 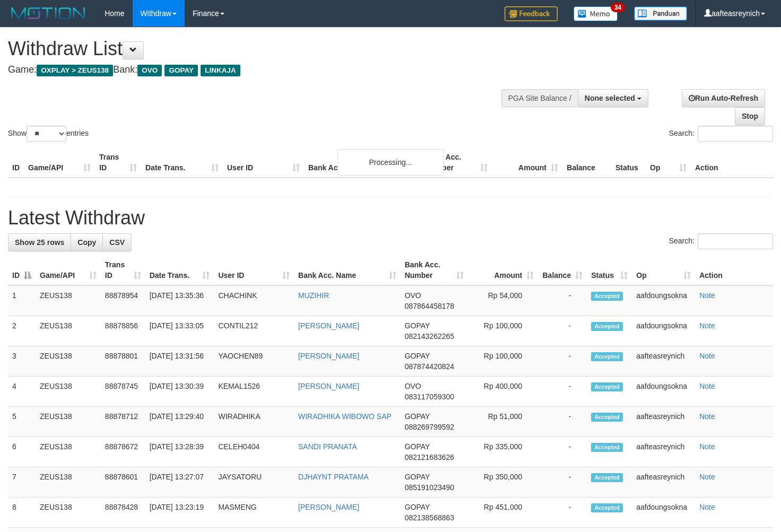 I want to click on label: Search:, so click(x=721, y=133).